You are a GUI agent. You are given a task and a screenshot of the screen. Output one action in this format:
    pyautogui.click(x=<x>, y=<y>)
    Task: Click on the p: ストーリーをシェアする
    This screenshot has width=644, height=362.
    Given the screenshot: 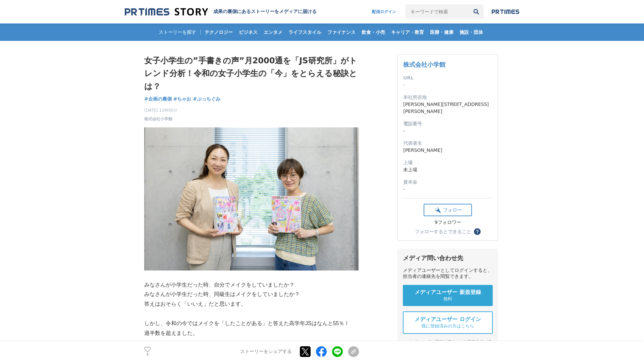 What is the action you would take?
    pyautogui.click(x=266, y=351)
    